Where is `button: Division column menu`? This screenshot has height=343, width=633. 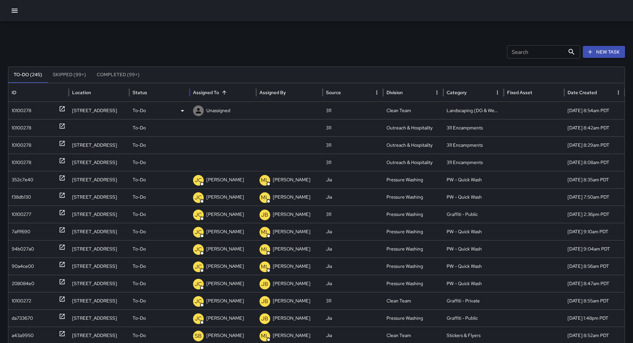
button: Division column menu is located at coordinates (437, 92).